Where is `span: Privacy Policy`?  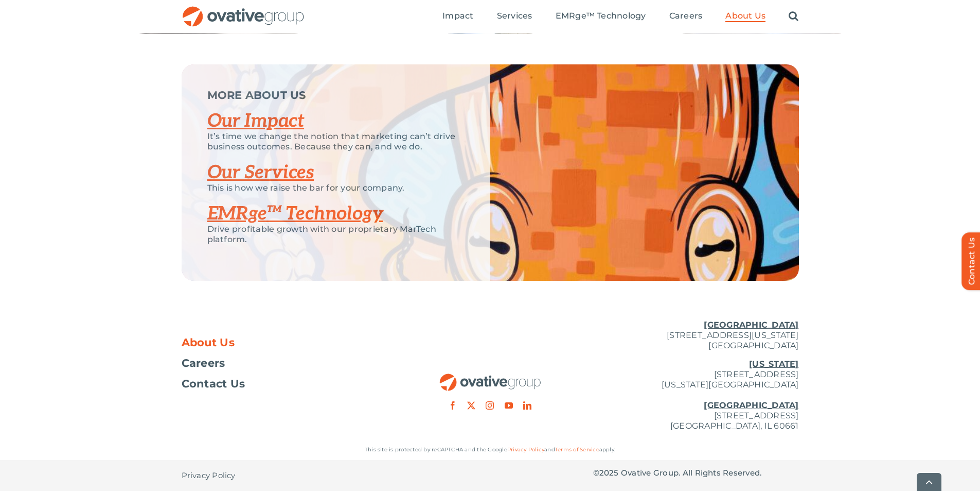
span: Privacy Policy is located at coordinates (208, 475).